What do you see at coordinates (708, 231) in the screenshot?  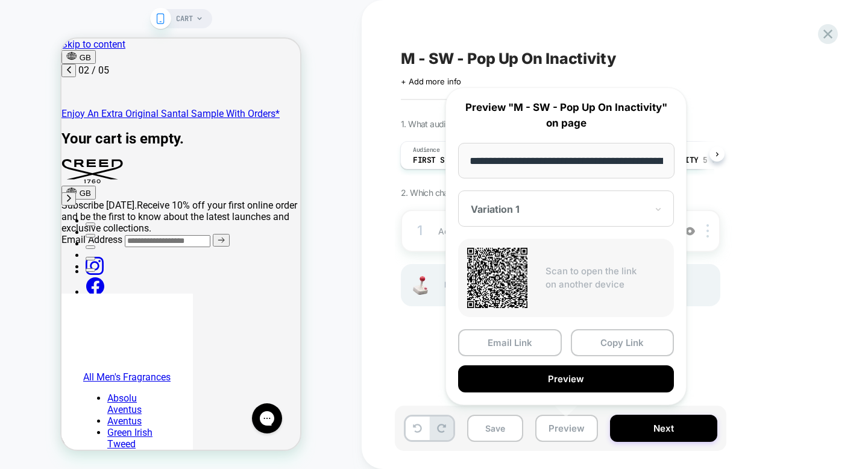 I see `img: close` at bounding box center [708, 231].